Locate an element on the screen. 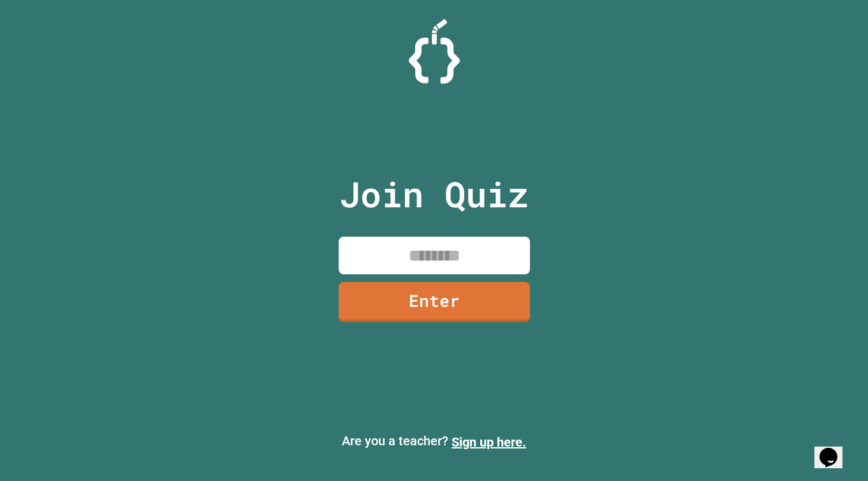  a: Sign up here. is located at coordinates (489, 442).